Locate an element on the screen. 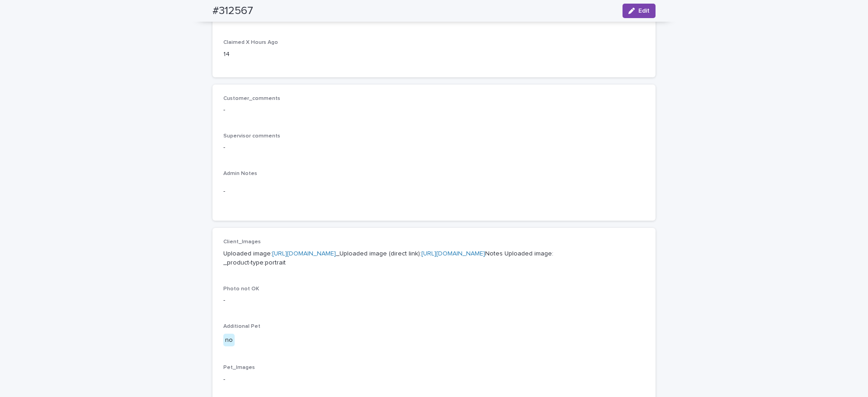  button: Edit is located at coordinates (638, 11).